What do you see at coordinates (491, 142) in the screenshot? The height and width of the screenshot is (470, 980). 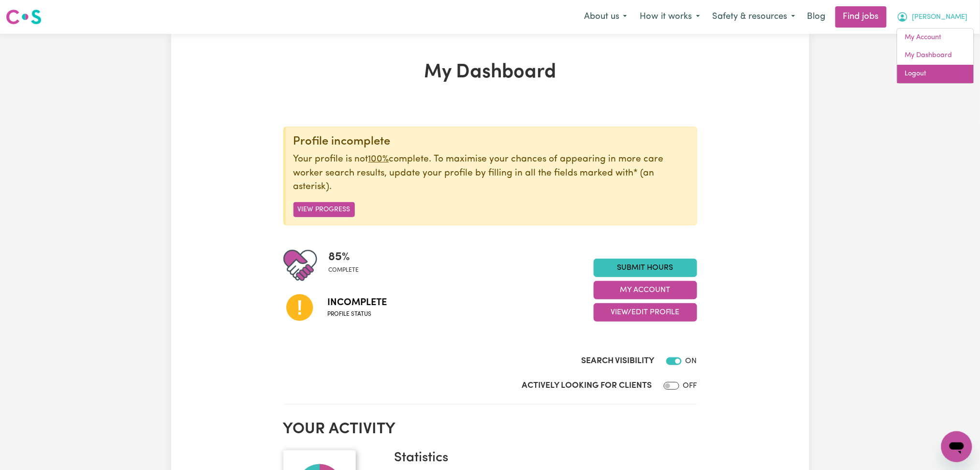 I see `div: Profile incomplete` at bounding box center [491, 142].